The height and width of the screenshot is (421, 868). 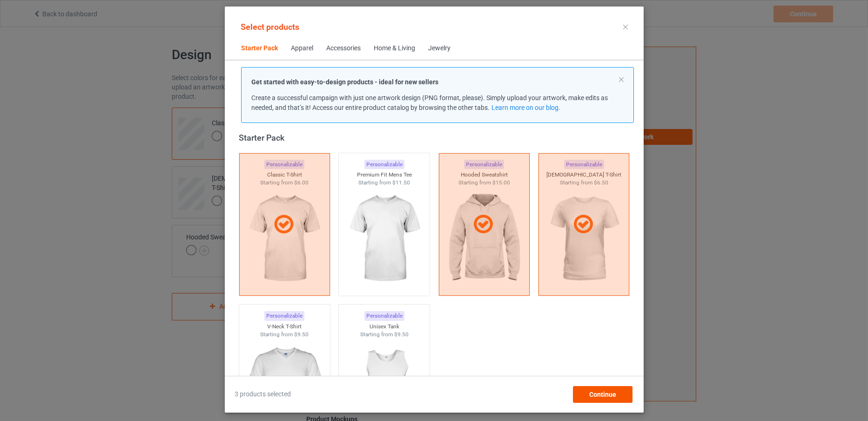 What do you see at coordinates (270, 27) in the screenshot?
I see `span: Select products` at bounding box center [270, 27].